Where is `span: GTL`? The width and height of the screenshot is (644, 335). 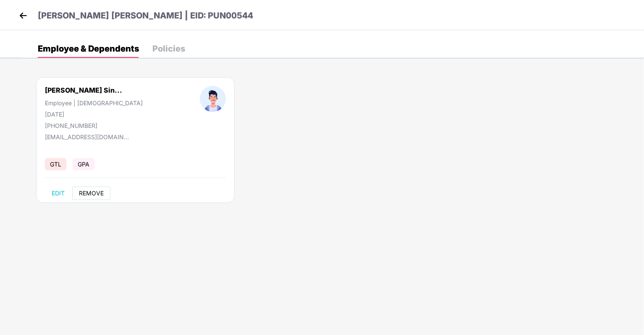 span: GTL is located at coordinates (55, 164).